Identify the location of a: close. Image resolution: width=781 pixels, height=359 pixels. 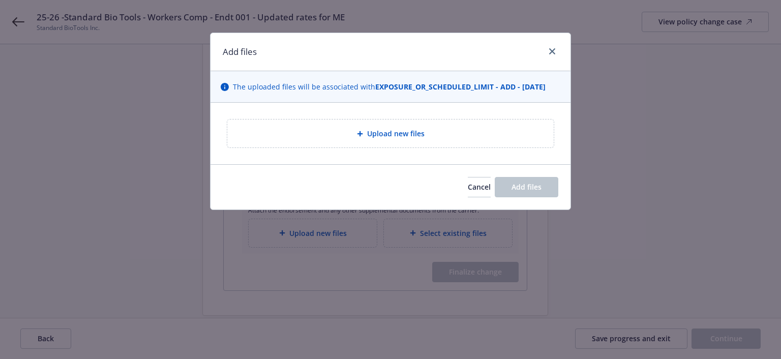
(552, 51).